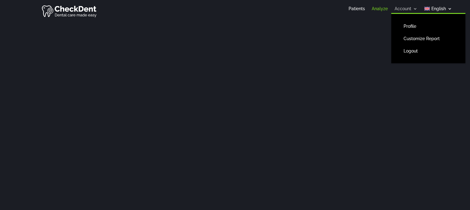 This screenshot has height=210, width=470. Describe the element at coordinates (356, 10) in the screenshot. I see `a: Patients` at that location.